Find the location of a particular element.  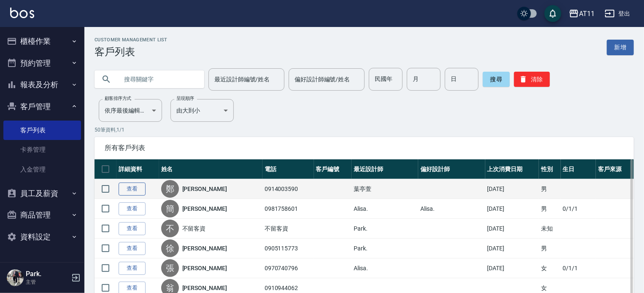

button: 員工及薪資 is located at coordinates (42, 194).